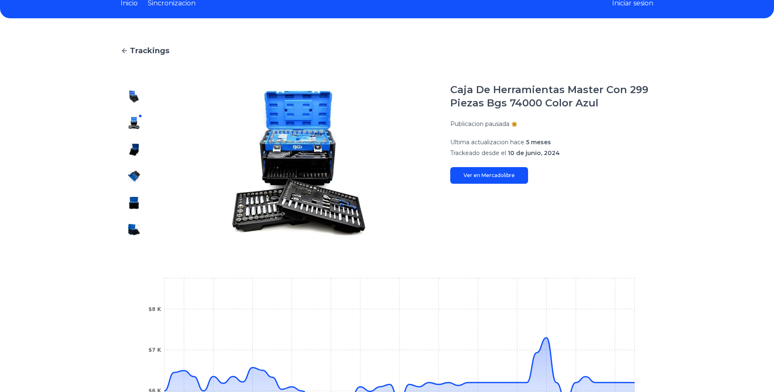 Image resolution: width=774 pixels, height=392 pixels. I want to click on tspan: $7 K, so click(155, 350).